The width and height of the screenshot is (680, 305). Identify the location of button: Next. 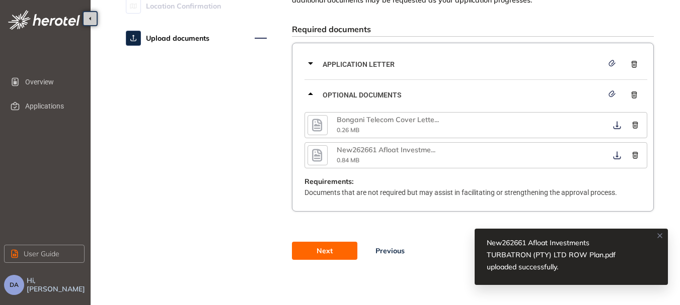
(324, 251).